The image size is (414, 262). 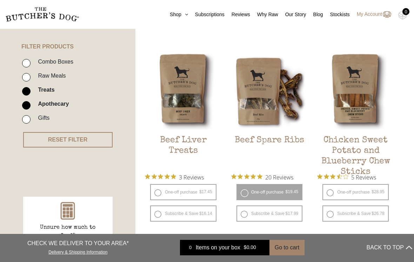 What do you see at coordinates (292, 213) in the screenshot?
I see `bdi: 17.99` at bounding box center [292, 213].